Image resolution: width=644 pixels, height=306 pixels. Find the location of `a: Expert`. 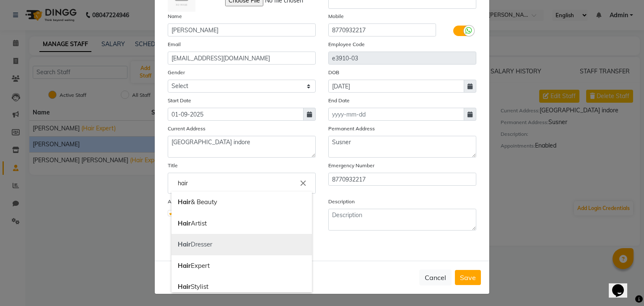

a: Expert is located at coordinates (242, 266).